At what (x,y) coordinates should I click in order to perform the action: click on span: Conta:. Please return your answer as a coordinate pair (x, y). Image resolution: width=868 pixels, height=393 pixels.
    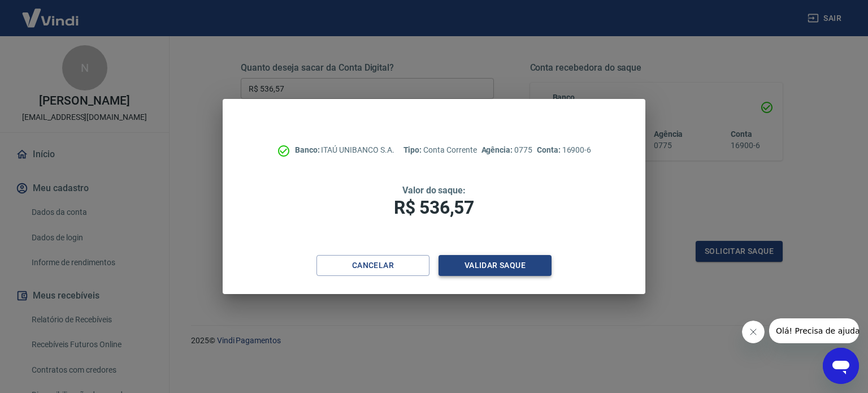
    Looking at the image, I should click on (549, 150).